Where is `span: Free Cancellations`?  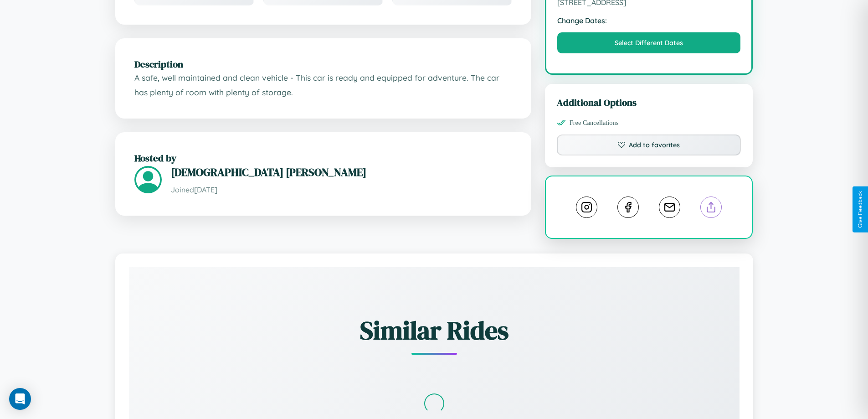 span: Free Cancellations is located at coordinates (594, 123).